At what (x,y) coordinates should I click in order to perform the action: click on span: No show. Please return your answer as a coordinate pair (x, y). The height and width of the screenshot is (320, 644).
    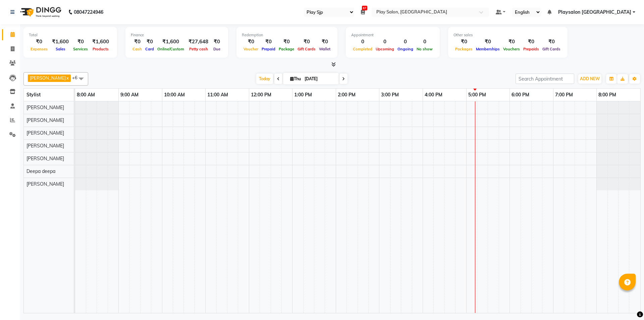
    Looking at the image, I should click on (425, 49).